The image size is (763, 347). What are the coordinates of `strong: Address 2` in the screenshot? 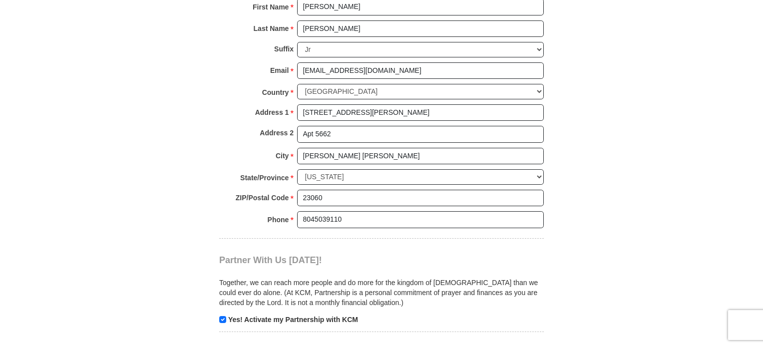 It's located at (277, 133).